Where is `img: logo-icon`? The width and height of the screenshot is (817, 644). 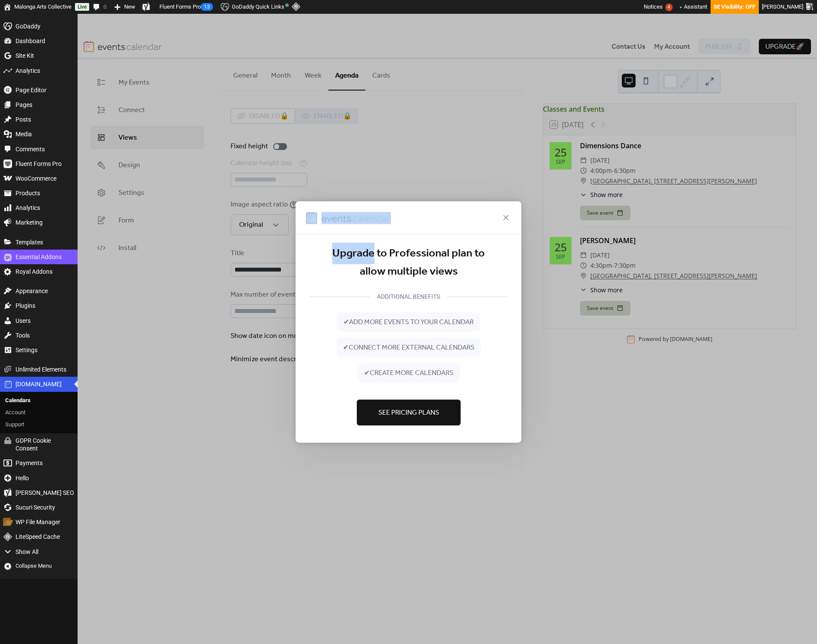
img: logo-icon is located at coordinates (312, 218).